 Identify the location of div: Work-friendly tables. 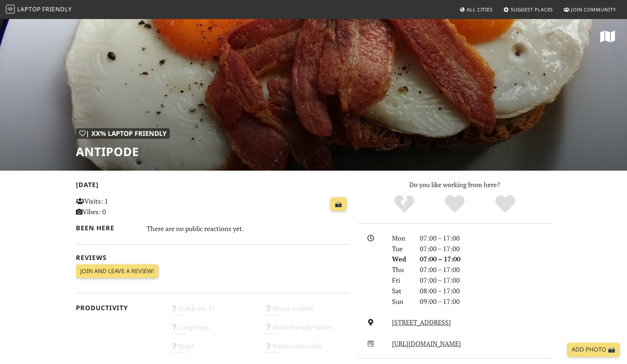
(307, 330).